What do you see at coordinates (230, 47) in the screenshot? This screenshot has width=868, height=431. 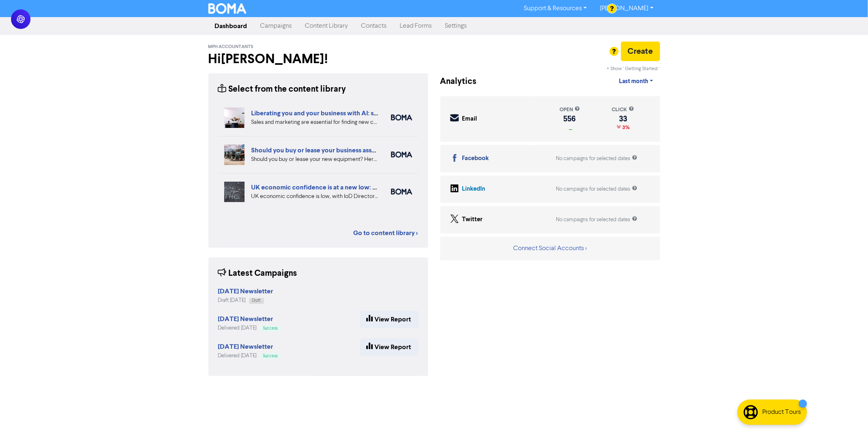 I see `span: MPH Accountants` at bounding box center [230, 47].